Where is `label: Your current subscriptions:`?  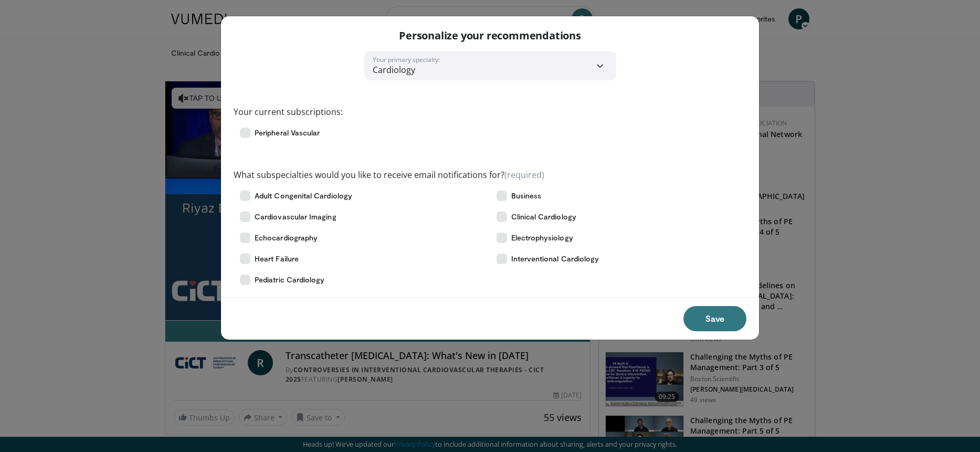
label: Your current subscriptions: is located at coordinates (289, 112).